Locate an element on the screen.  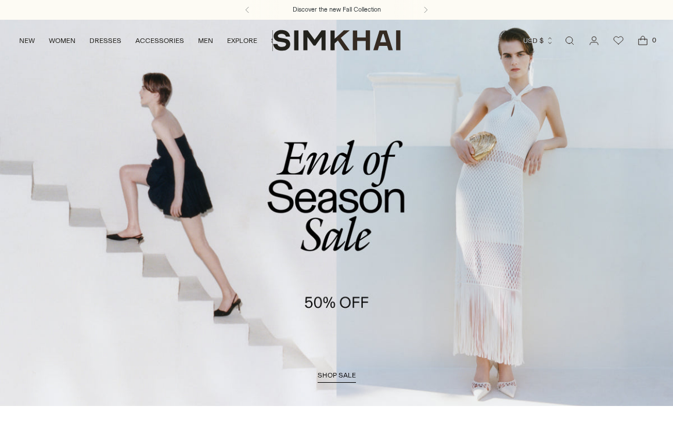
h3: Discover the new Fall Collection is located at coordinates (337, 10).